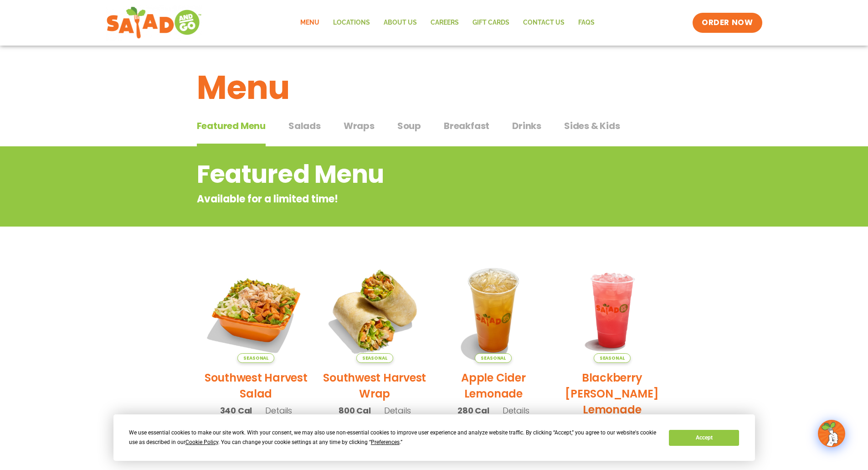  I want to click on div: Cookie Consent Prompt, so click(434, 438).